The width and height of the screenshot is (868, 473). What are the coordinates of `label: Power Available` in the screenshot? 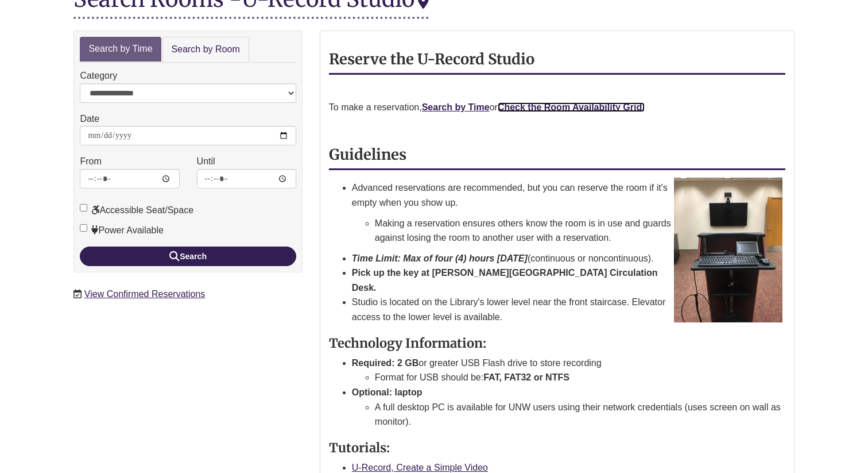 It's located at (122, 230).